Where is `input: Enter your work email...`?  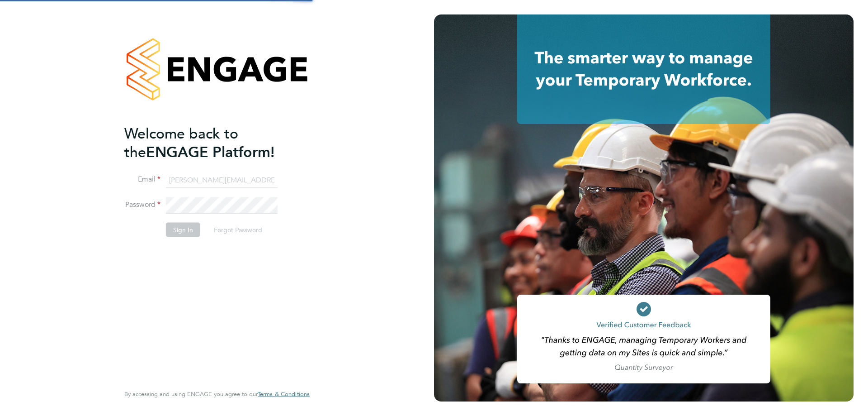 input: Enter your work email... is located at coordinates (221, 180).